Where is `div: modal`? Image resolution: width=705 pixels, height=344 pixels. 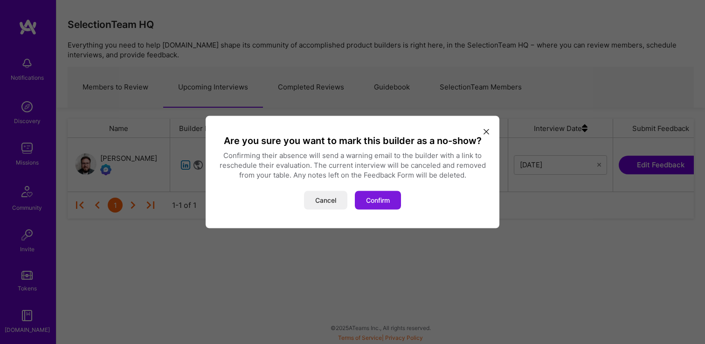 div: modal is located at coordinates (353, 172).